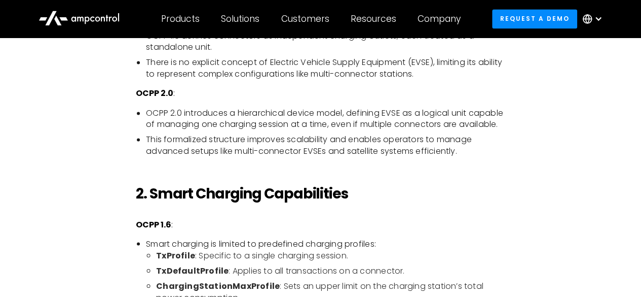 This screenshot has height=297, width=641. Describe the element at coordinates (218, 285) in the screenshot. I see `strong: ChargingStationMaxProfile` at that location.